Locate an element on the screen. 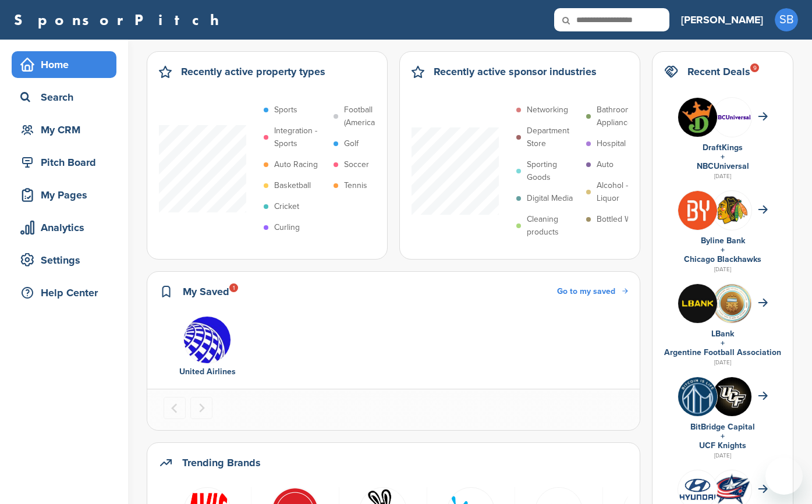 The height and width of the screenshot is (504, 812). h2: Recently active sponsor industries is located at coordinates (515, 72).